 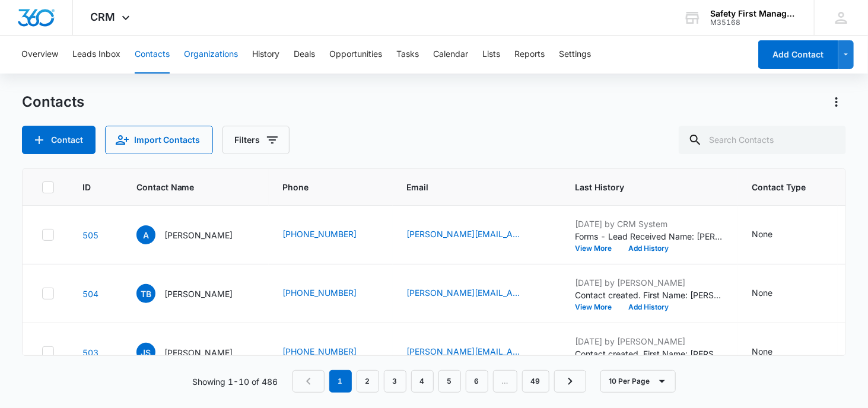 What do you see at coordinates (837, 102) in the screenshot?
I see `button: Actions` at bounding box center [837, 102].